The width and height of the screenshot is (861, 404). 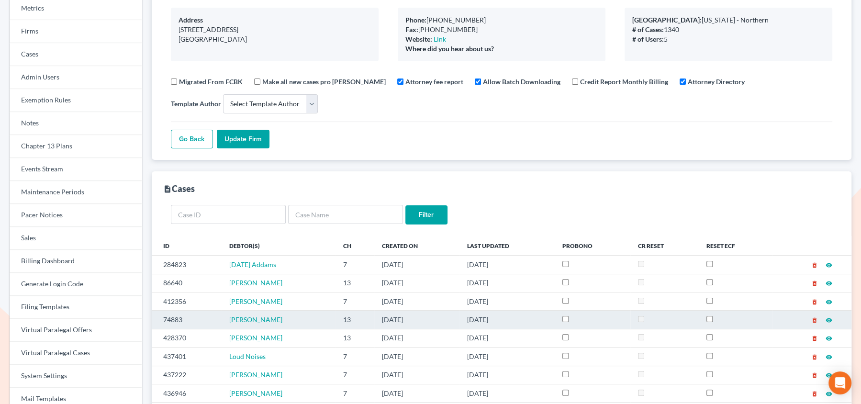 I want to click on a: System Settings, so click(x=76, y=376).